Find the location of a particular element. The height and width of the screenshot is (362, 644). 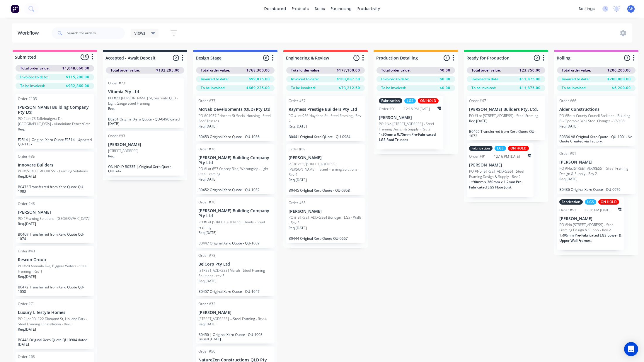

p: B0445 Original Xero Quote - QU-0958 is located at coordinates (325, 190).